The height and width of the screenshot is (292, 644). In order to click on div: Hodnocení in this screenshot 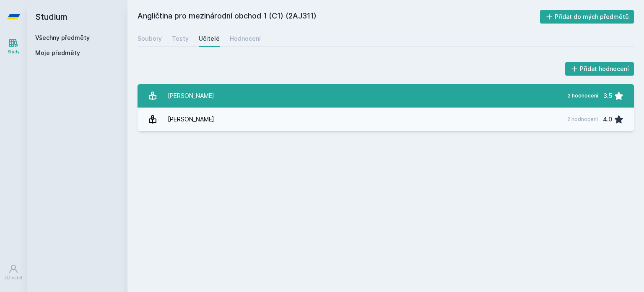, I will do `click(245, 39)`.